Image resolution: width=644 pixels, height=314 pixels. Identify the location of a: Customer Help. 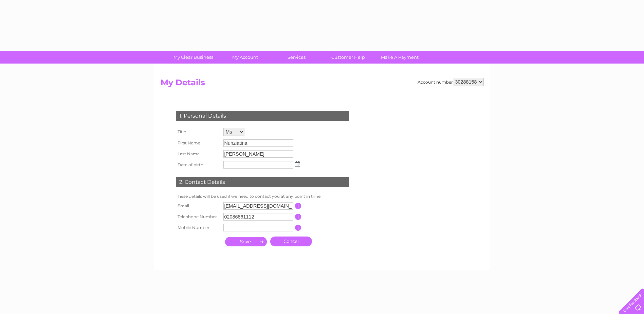
(348, 57).